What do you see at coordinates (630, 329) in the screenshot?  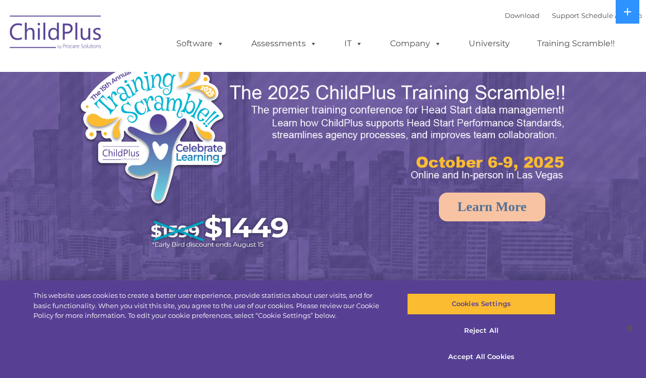 I see `button: Close` at bounding box center [630, 329].